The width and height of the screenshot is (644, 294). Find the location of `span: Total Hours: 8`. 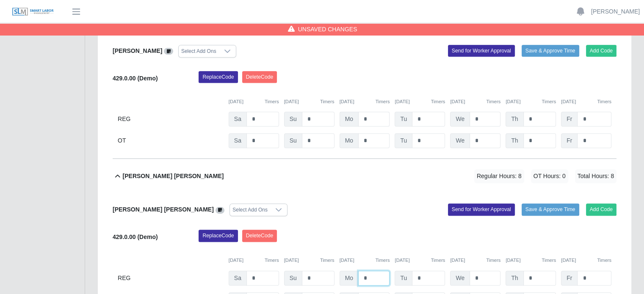

span: Total Hours: 8 is located at coordinates (596, 176).